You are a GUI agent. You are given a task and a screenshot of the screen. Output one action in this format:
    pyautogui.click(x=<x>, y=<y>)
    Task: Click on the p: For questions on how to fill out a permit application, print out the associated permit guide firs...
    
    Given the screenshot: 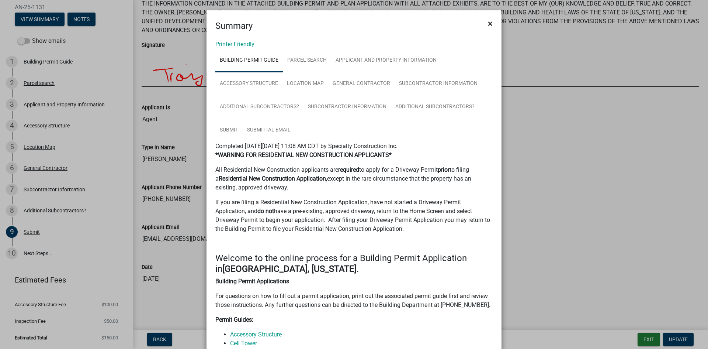 What is the action you would take?
    pyautogui.click(x=354, y=300)
    